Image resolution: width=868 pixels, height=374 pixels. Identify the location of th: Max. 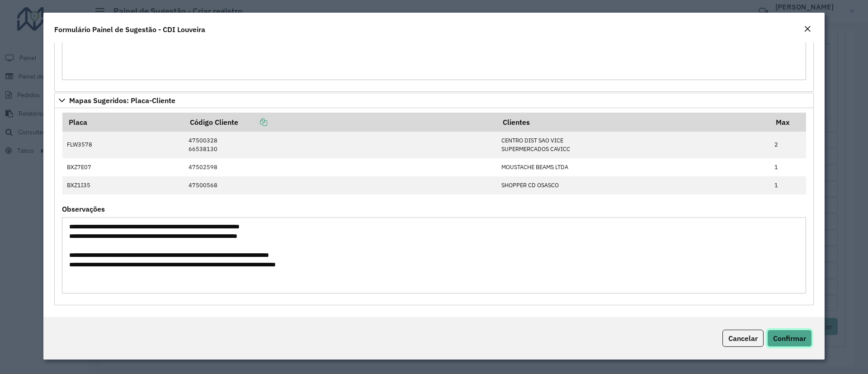
(788, 122).